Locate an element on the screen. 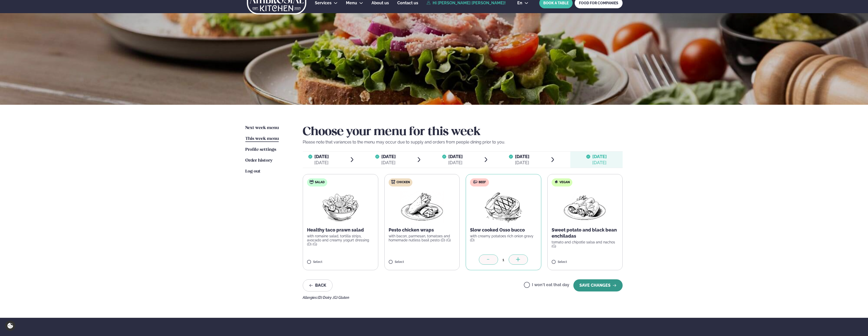 The image size is (868, 336). p: Please note that variances to the menu may occur due to supply and orders from people dining prio... is located at coordinates (463, 142).